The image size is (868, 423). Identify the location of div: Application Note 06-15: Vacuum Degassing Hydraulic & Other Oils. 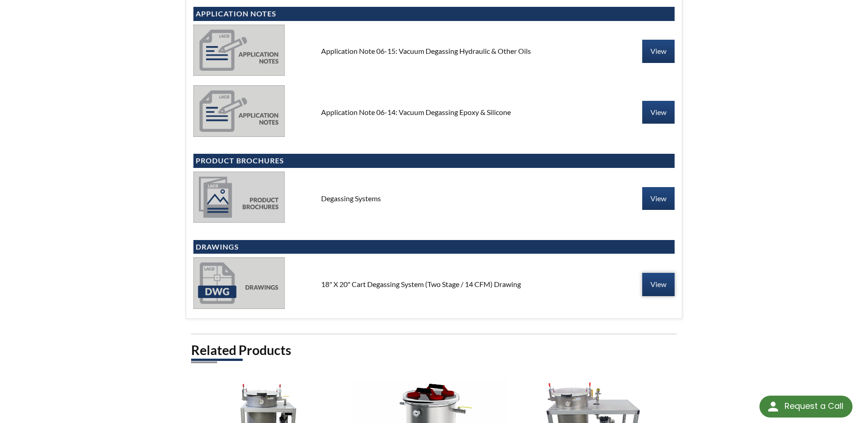
(435, 51).